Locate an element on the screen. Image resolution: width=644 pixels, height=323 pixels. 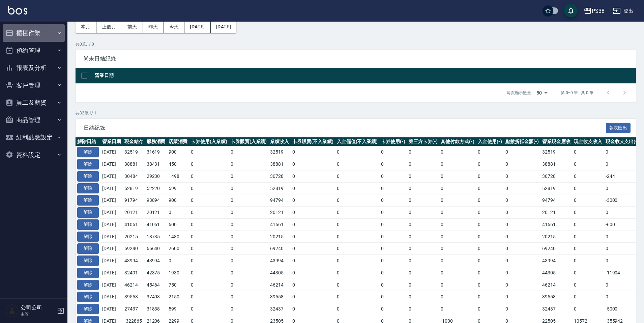
td: 2600 is located at coordinates (178, 249).